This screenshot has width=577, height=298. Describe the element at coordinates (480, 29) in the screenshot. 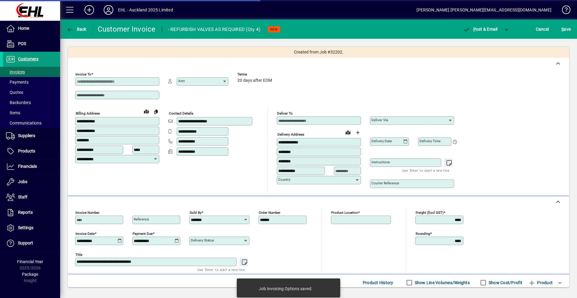

I see `span: ost & Email` at that location.